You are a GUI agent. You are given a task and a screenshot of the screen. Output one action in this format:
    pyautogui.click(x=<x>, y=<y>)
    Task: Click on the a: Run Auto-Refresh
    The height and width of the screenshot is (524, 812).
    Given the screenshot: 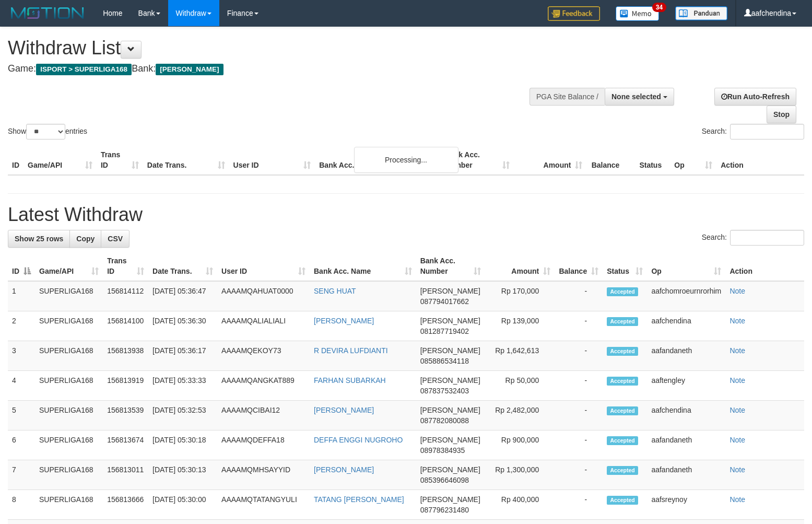 What is the action you would take?
    pyautogui.click(x=755, y=97)
    